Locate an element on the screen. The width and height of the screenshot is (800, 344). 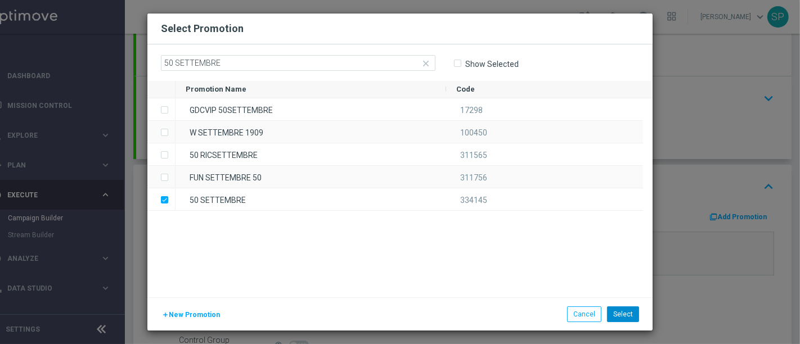
i: add is located at coordinates (165, 315).